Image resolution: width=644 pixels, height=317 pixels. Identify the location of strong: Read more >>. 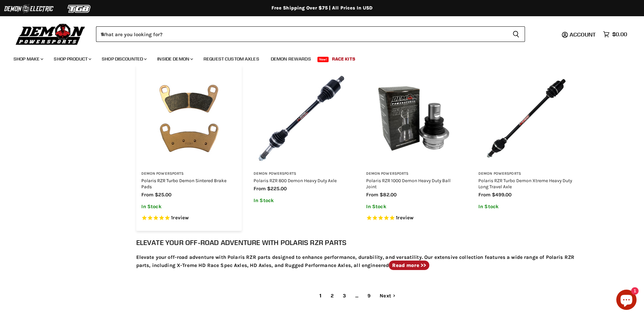
(409, 265).